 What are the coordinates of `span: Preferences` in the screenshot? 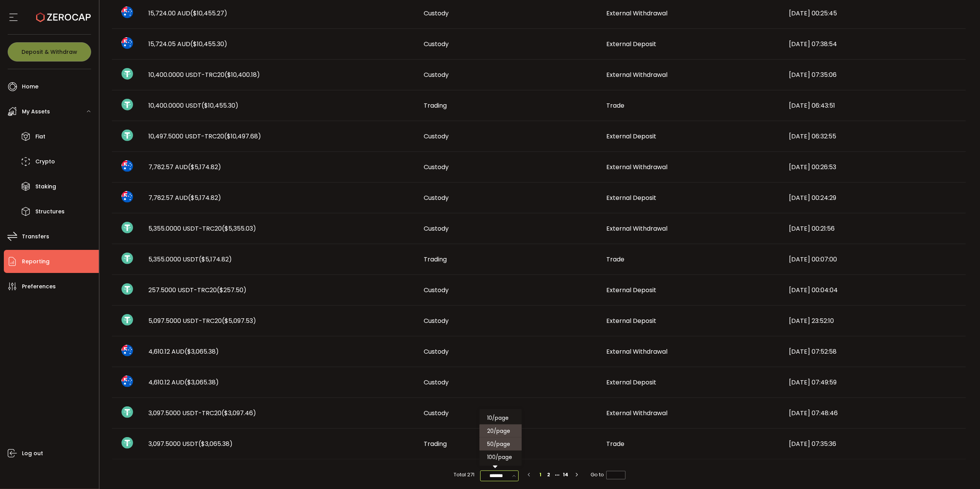 It's located at (39, 287).